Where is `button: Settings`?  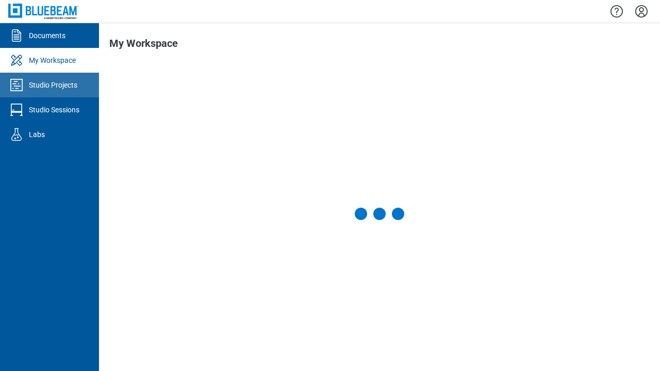
button: Settings is located at coordinates (642, 11).